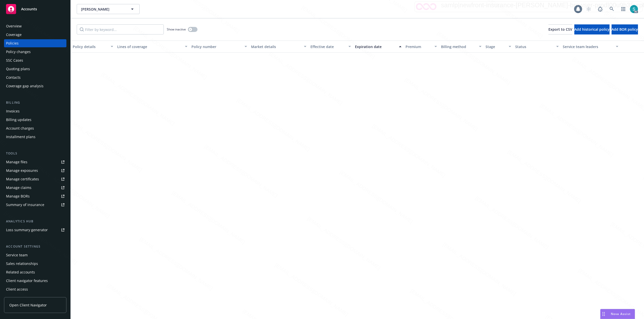 The width and height of the screenshot is (644, 319). I want to click on span: Export to CSV, so click(560, 29).